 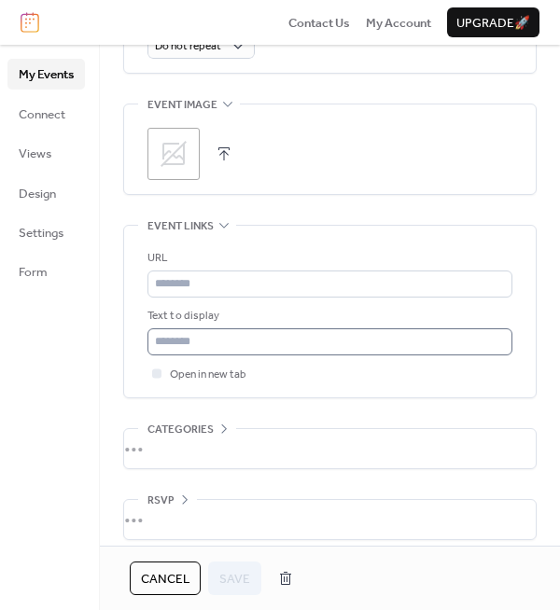 I want to click on a: My Account, so click(x=398, y=22).